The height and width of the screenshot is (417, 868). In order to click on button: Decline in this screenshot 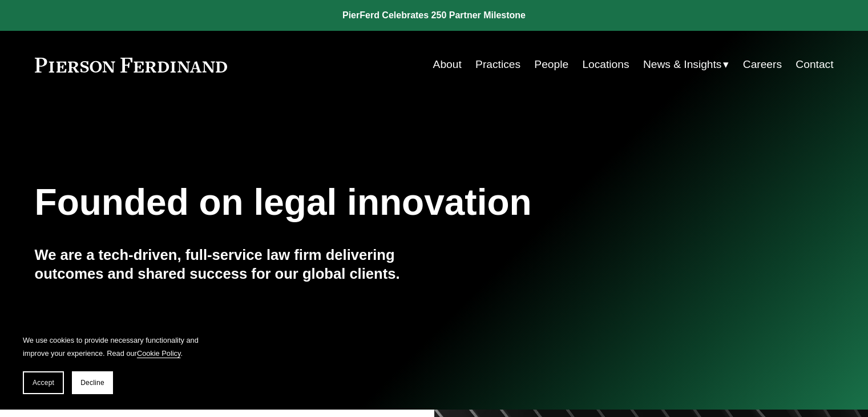, I will do `click(93, 383)`.